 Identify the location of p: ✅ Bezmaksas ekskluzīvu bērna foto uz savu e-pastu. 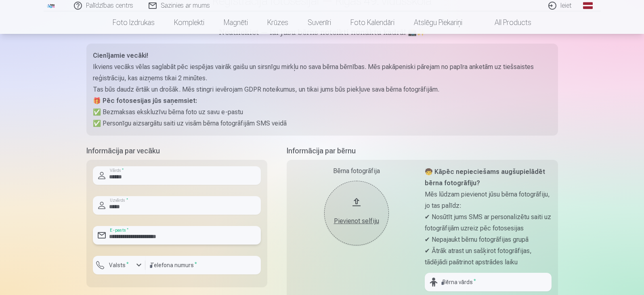
(322, 112).